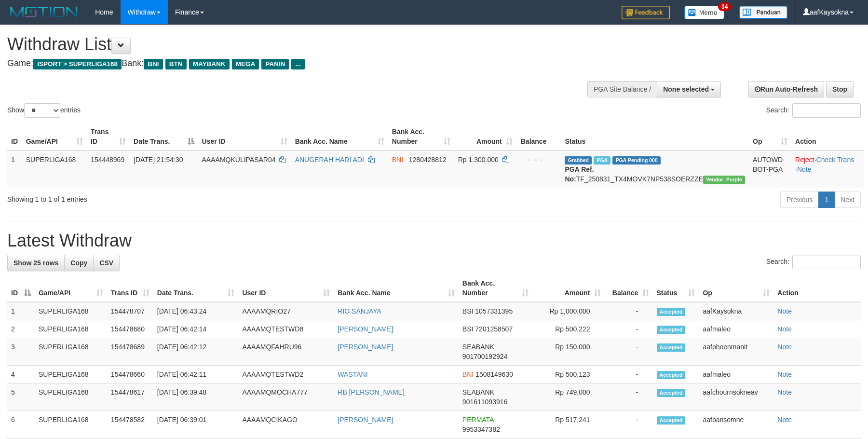  What do you see at coordinates (42, 110) in the screenshot?
I see `select: Showentries` at bounding box center [42, 110].